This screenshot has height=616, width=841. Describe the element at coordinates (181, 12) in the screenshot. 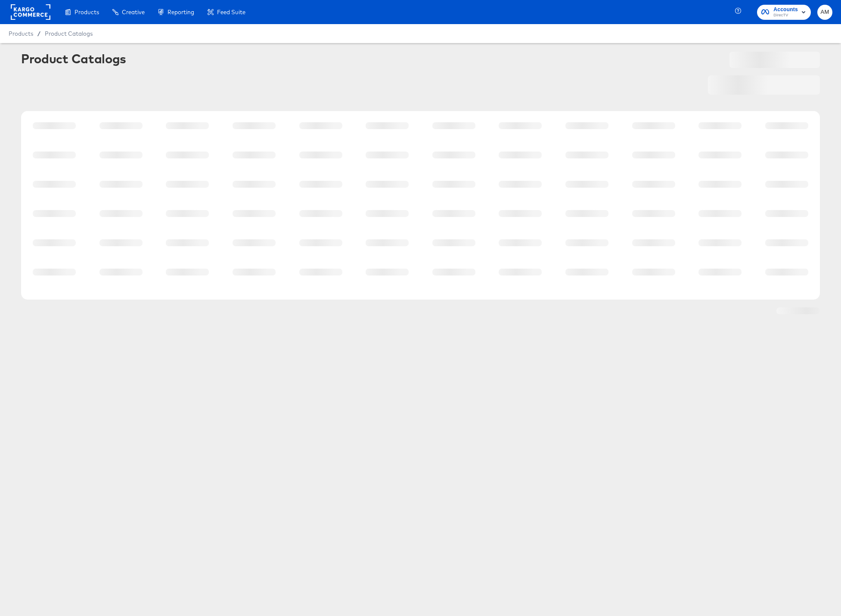

I see `span: Reporting` at that location.